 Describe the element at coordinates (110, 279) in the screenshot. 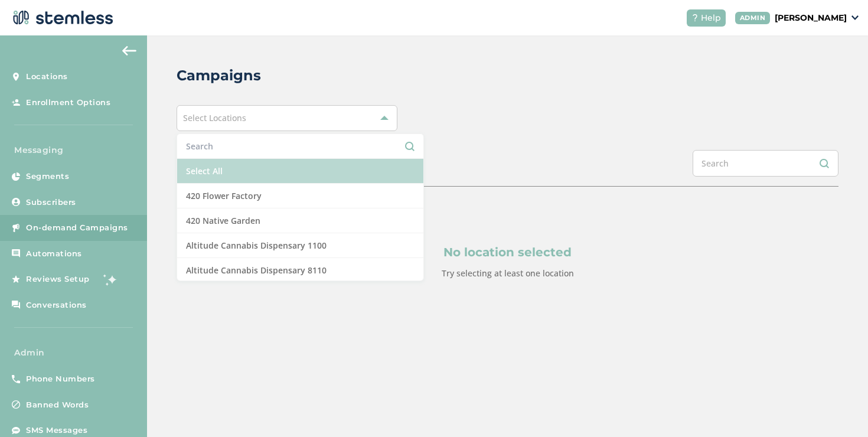

I see `img: glitter-stars-b7820f95.gif` at that location.